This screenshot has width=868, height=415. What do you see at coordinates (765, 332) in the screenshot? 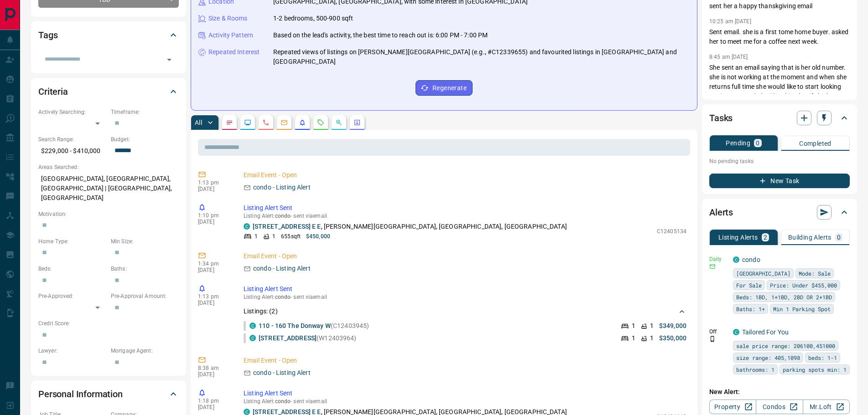
I see `a: Tailored For You` at bounding box center [765, 332].